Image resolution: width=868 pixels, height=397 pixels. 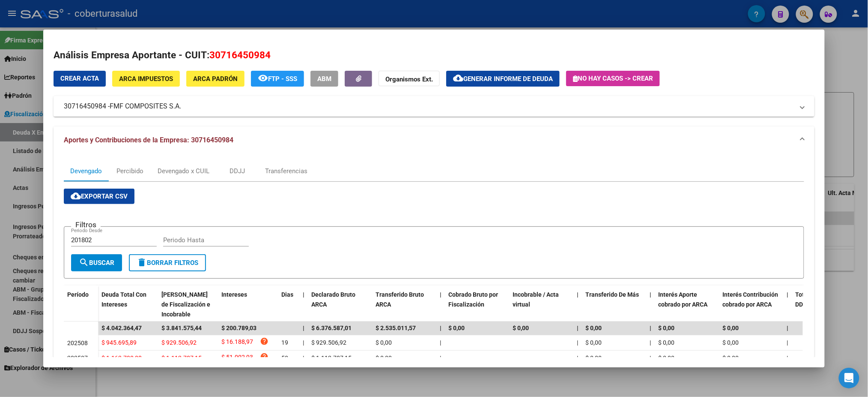 I want to click on h3: Filtros, so click(x=86, y=225).